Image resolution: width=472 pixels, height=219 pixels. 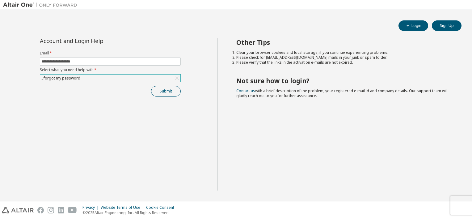 What do you see at coordinates (166, 91) in the screenshot?
I see `button: Submit` at bounding box center [166, 91].